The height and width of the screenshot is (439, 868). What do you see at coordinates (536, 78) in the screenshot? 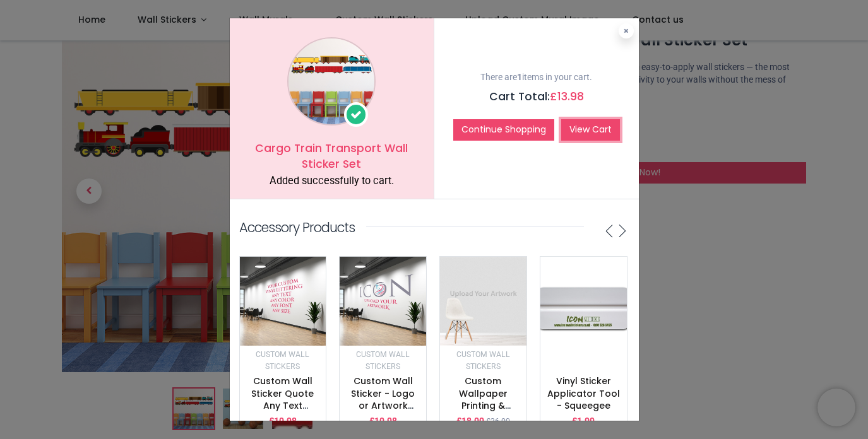
I see `p: There are items in your cart.` at bounding box center [536, 78].